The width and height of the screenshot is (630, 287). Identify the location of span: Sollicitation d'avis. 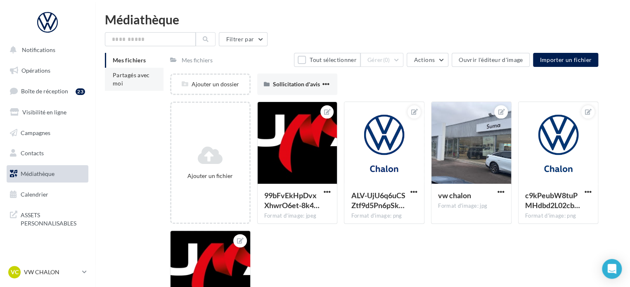
(297, 84).